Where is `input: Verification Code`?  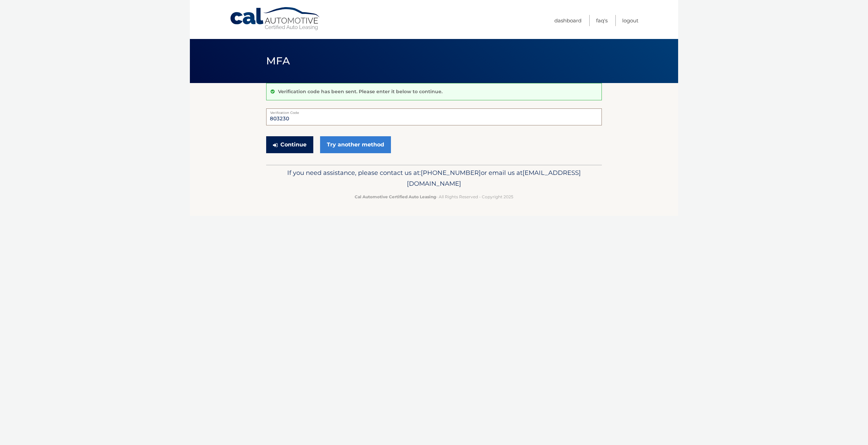 input: Verification Code is located at coordinates (434, 117).